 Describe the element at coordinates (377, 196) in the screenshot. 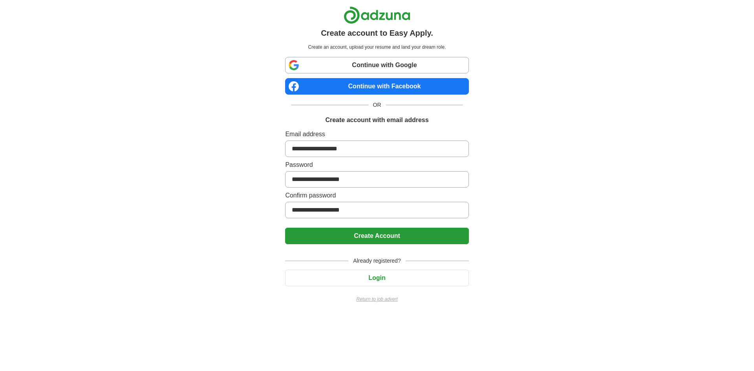

I see `label: Confirm password` at that location.